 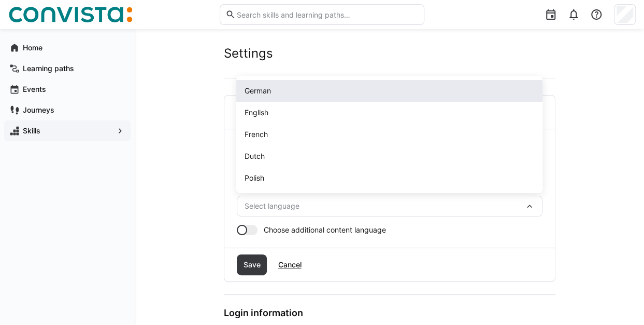 What do you see at coordinates (256, 135) in the screenshot?
I see `span: French` at bounding box center [256, 135].